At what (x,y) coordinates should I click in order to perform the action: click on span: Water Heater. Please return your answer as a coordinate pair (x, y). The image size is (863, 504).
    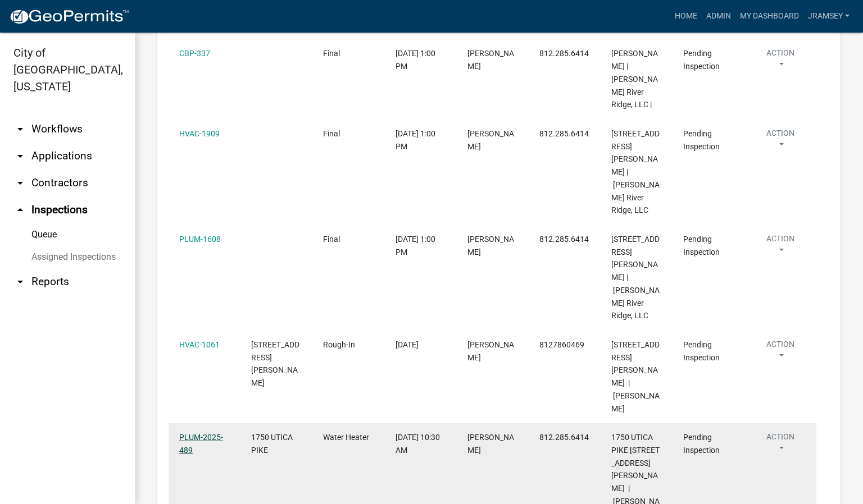
    Looking at the image, I should click on (346, 437).